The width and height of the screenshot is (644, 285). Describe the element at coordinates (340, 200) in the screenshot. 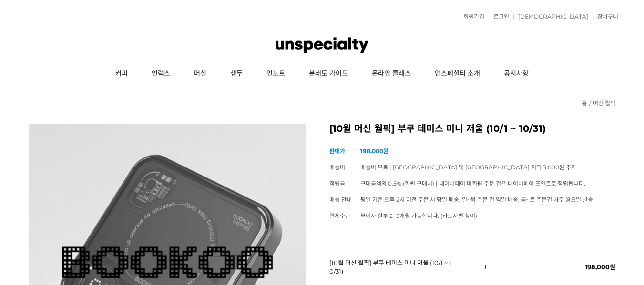

I see `span: 배송 안내` at that location.